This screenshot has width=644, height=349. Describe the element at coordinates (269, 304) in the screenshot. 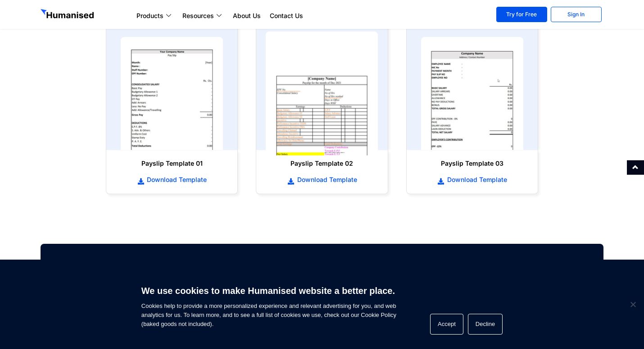

I see `span: Cookies help to provide a more personalized experience and relevant advertising for you, and web ...` at that location.